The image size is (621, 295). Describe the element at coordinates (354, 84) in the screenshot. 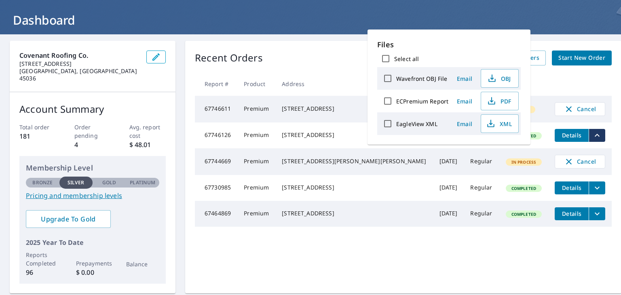

I see `th: Address` at that location.